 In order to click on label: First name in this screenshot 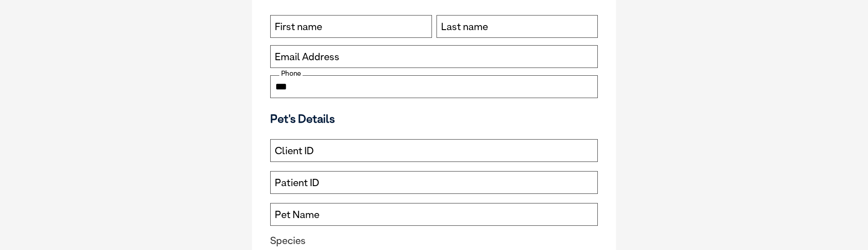, I will do `click(299, 27)`.